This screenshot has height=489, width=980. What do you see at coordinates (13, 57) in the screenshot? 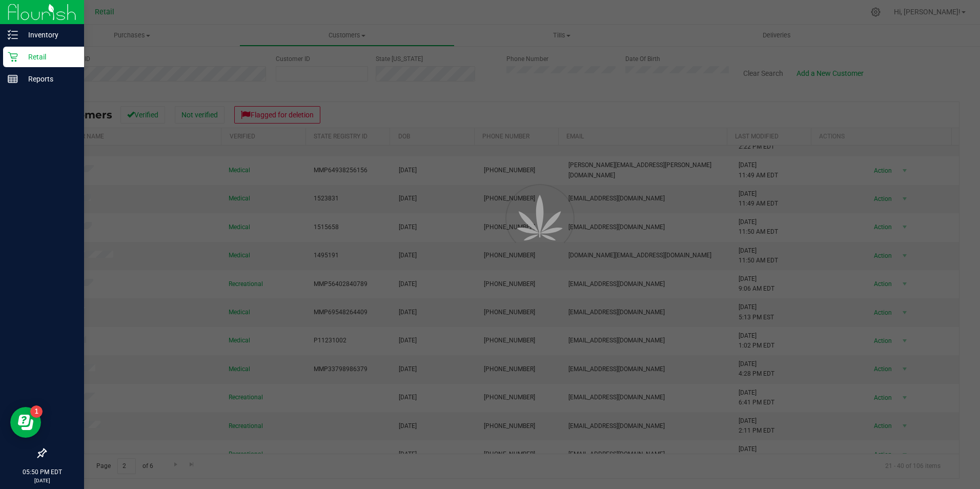
I see `inline-svg: Retail` at bounding box center [13, 57].